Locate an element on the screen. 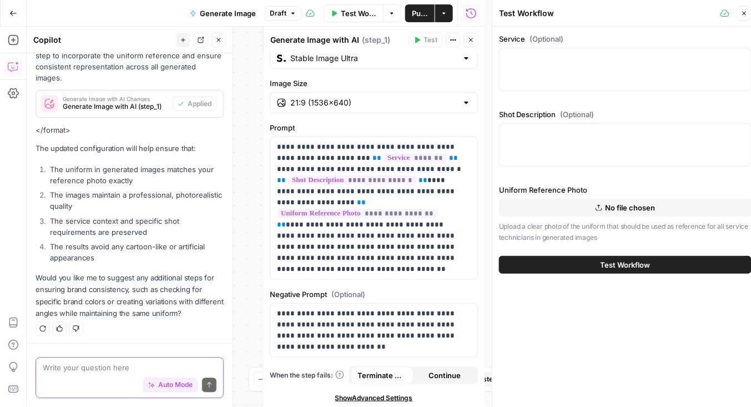 This screenshot has width=751, height=407. li: The uniform in generated images matches your reference photo exactly is located at coordinates (135, 175).